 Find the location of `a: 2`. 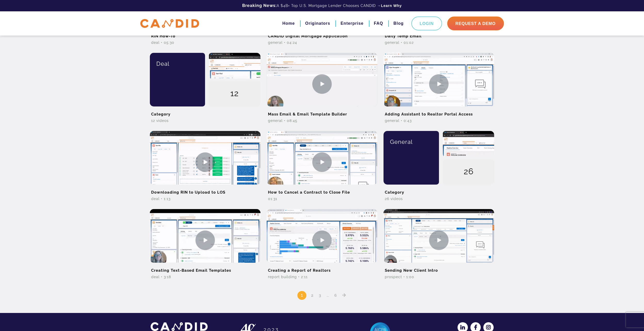

a: 2 is located at coordinates (312, 296).